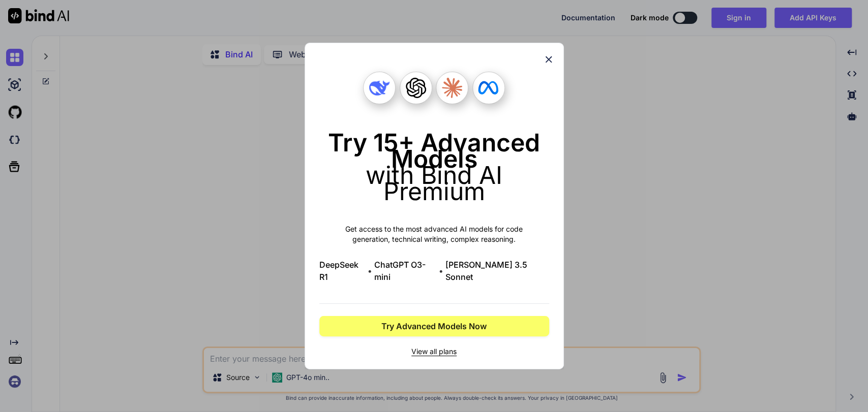 Image resolution: width=868 pixels, height=412 pixels. I want to click on span: with Bind AI Premium, so click(433, 183).